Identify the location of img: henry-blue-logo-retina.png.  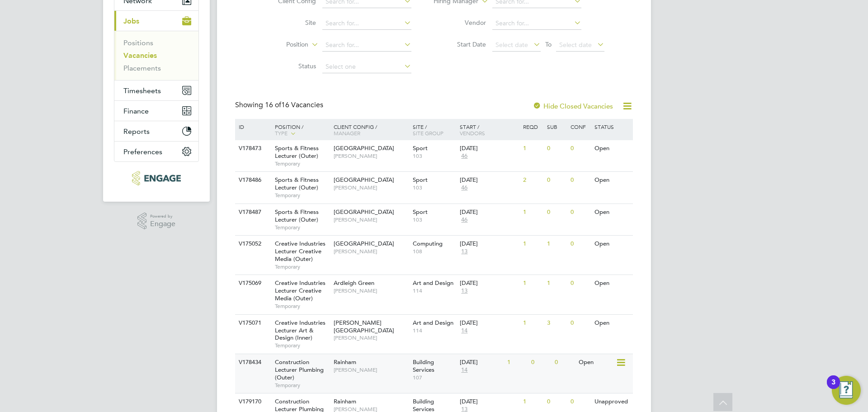
(156, 178).